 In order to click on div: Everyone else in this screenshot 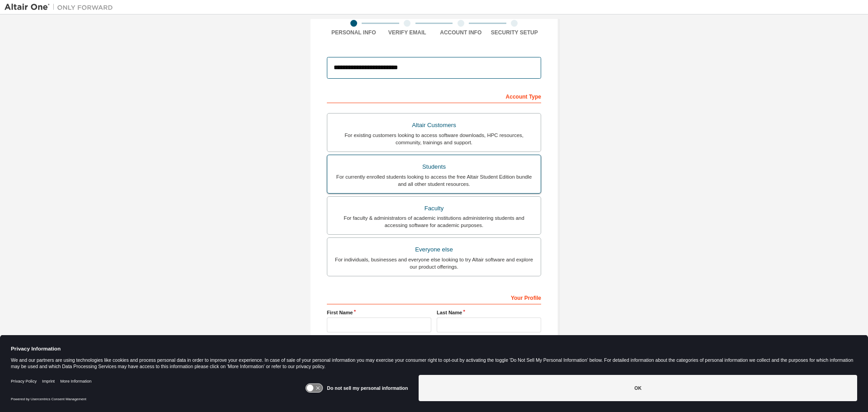, I will do `click(434, 250)`.